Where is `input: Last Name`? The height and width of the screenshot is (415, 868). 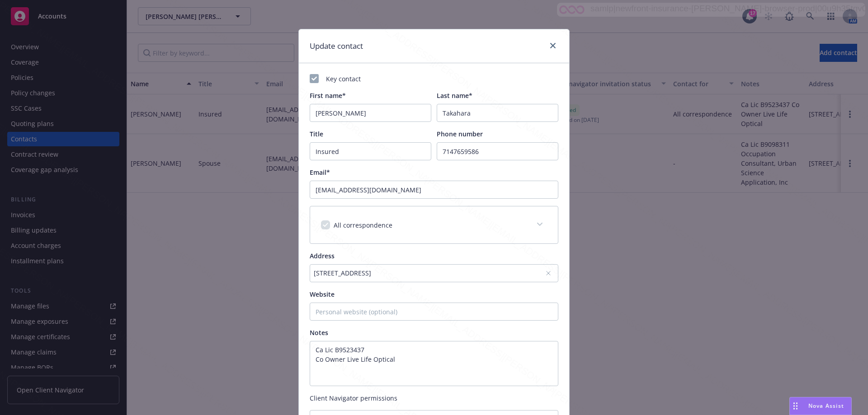
input: Last Name is located at coordinates (498, 113).